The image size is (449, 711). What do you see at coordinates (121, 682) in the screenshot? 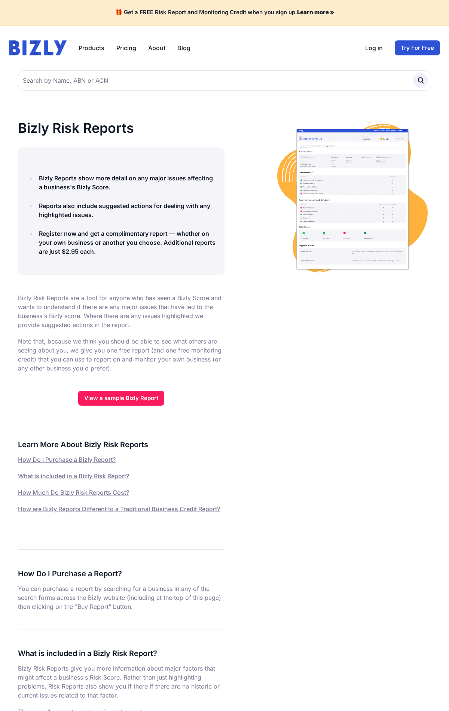
I see `p: Bizly Risk Reports give you more information about major factors that might affect a business's R...` at bounding box center [121, 682].